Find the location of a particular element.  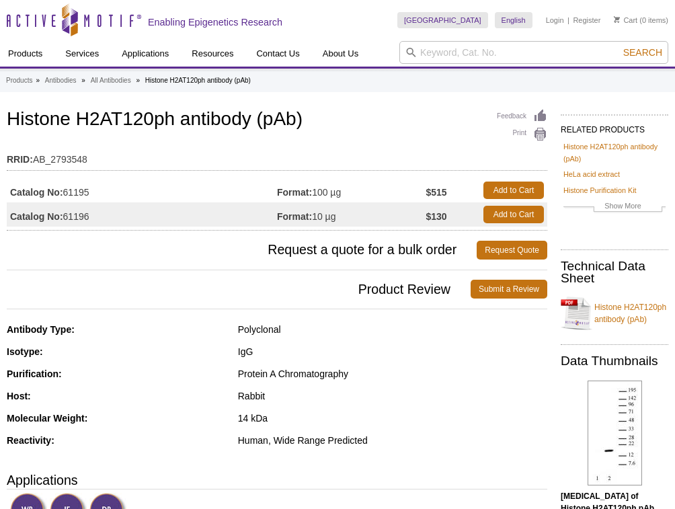

a: Antibodies is located at coordinates (61, 81).